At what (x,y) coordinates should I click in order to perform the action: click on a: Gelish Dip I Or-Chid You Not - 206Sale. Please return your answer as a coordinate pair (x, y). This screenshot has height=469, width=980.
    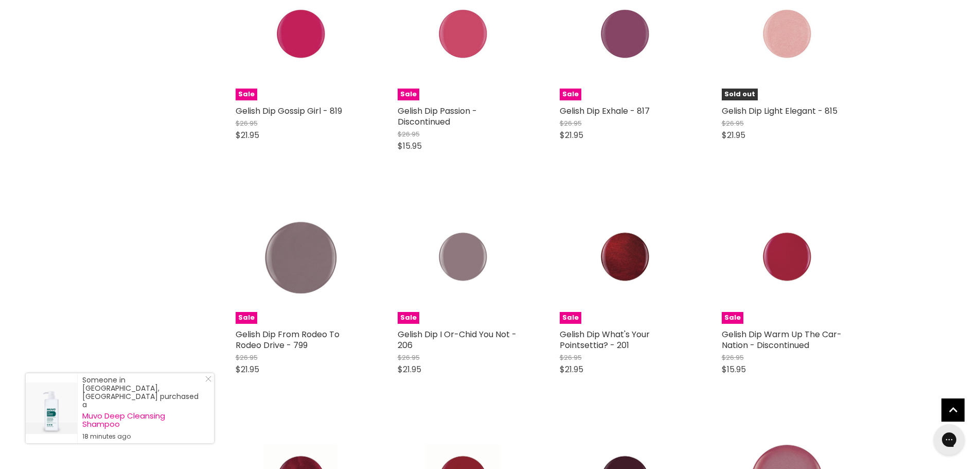
    Looking at the image, I should click on (463, 258).